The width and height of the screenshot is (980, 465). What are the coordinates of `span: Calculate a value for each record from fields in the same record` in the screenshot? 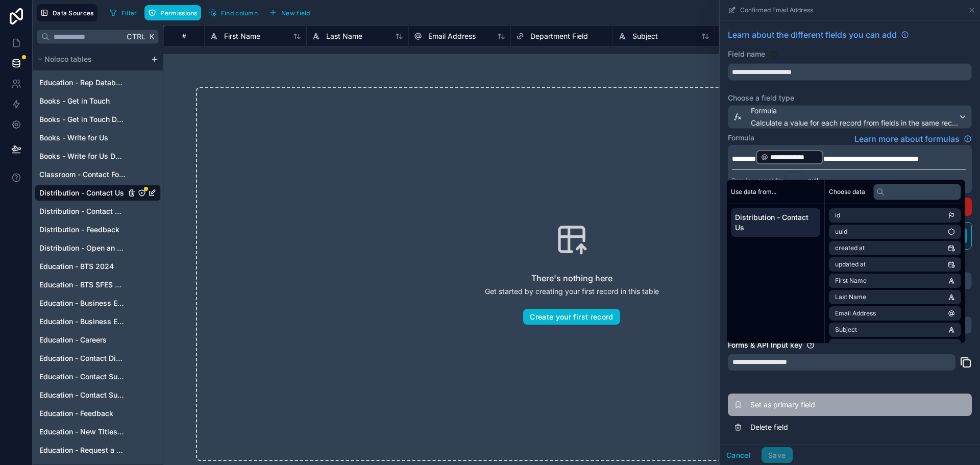 It's located at (855, 123).